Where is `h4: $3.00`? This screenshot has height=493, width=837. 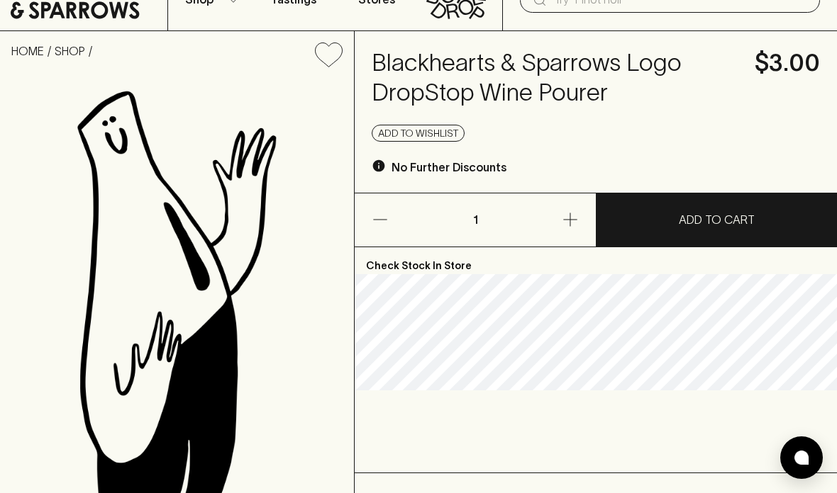
h4: $3.00 is located at coordinates (787, 63).